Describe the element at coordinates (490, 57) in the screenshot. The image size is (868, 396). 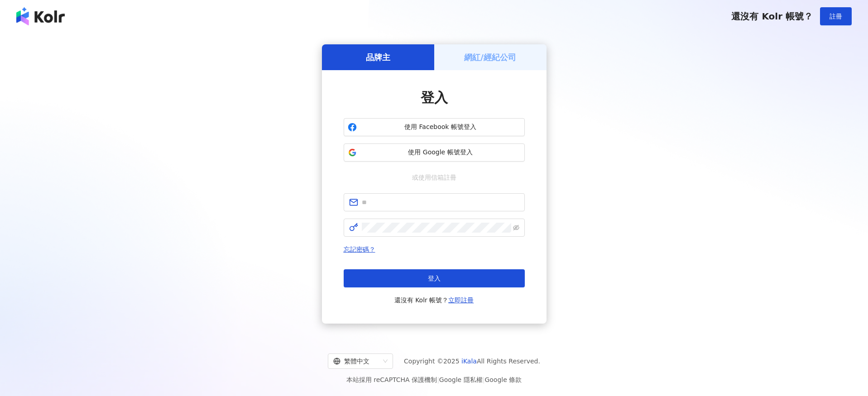
I see `h5: 網紅/經紀公司` at that location.